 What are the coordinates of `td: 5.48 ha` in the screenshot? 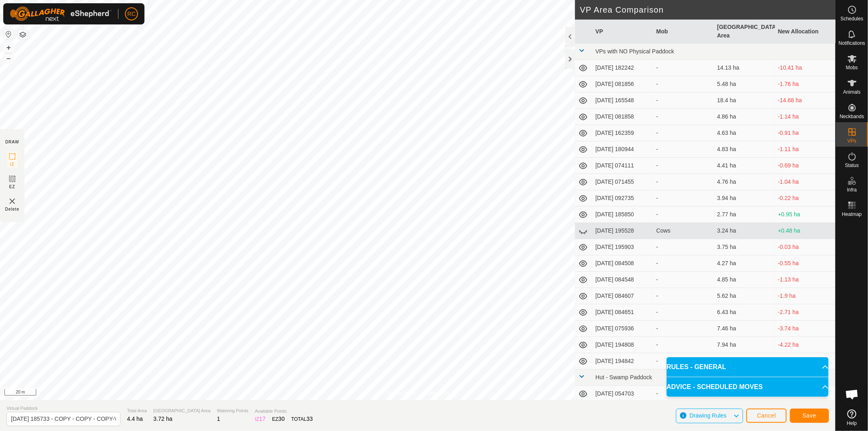 It's located at (744, 84).